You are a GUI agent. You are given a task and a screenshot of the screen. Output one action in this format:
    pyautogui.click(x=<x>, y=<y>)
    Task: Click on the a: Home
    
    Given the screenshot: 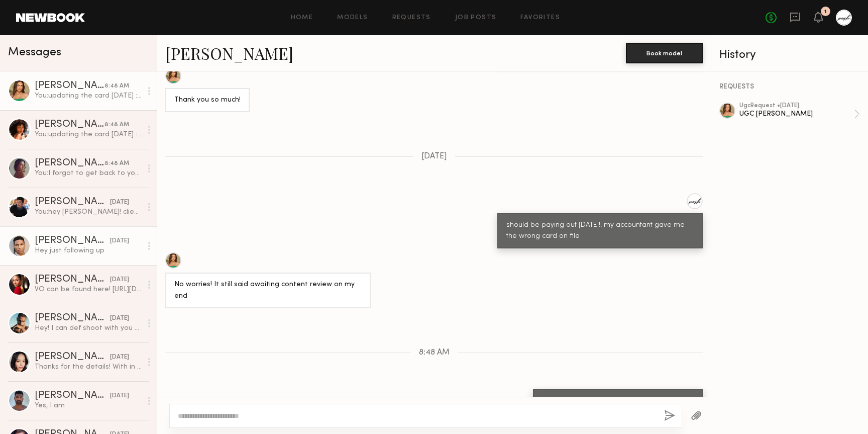 What is the action you would take?
    pyautogui.click(x=302, y=18)
    